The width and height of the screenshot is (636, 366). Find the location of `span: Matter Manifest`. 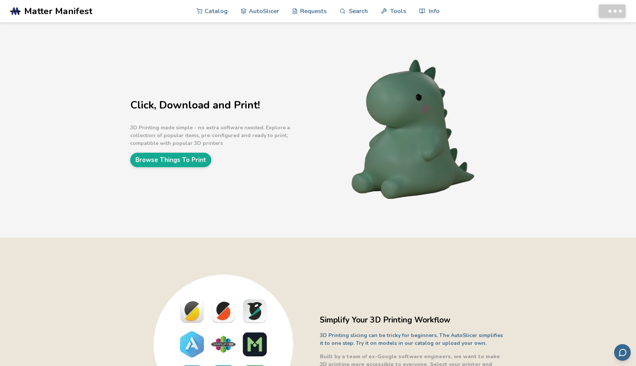

span: Matter Manifest is located at coordinates (58, 11).